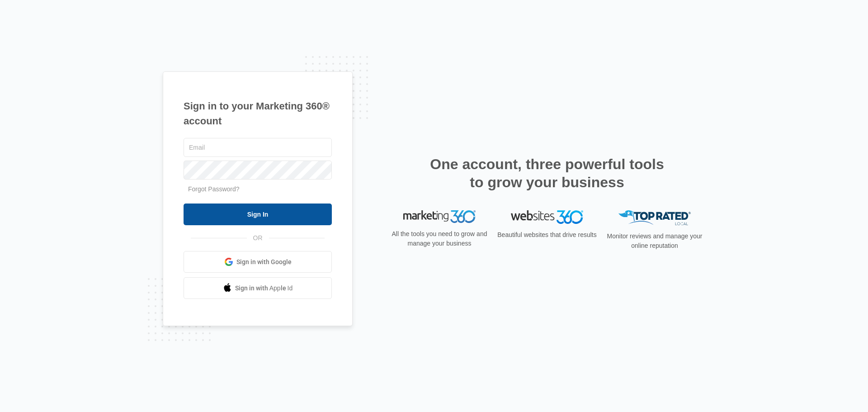 This screenshot has width=868, height=412. I want to click on span: Sign in with Google, so click(264, 262).